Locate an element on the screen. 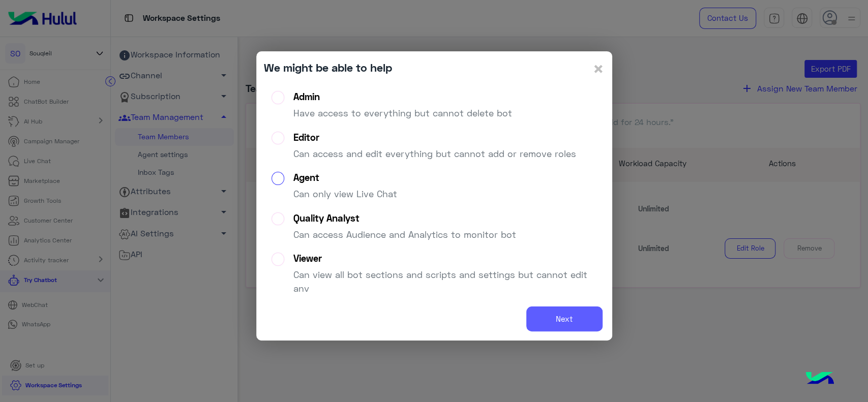 This screenshot has width=868, height=402. p: Can access Audience and Analytics to monitor bot is located at coordinates (405, 234).